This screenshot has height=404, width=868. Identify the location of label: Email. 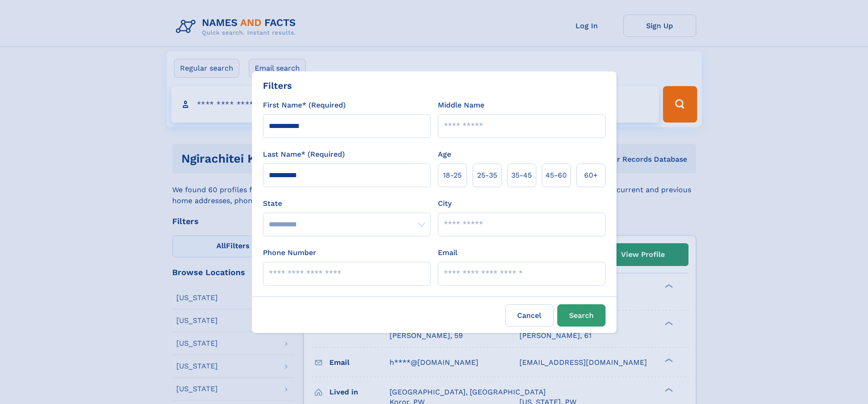
(447, 253).